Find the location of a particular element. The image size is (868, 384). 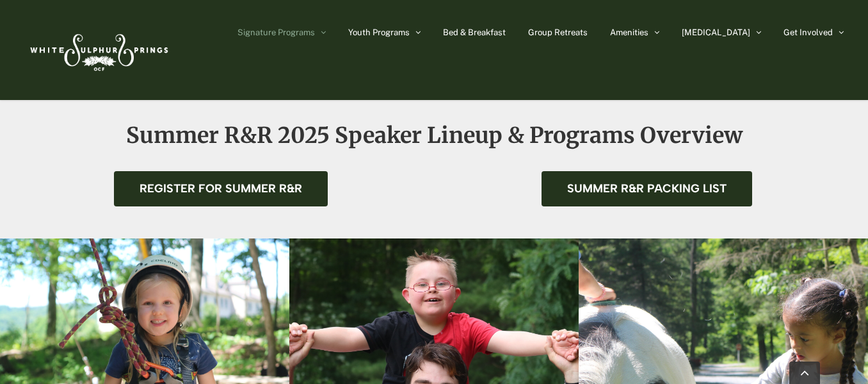

span: Summer R&R packing list is located at coordinates (646, 188).